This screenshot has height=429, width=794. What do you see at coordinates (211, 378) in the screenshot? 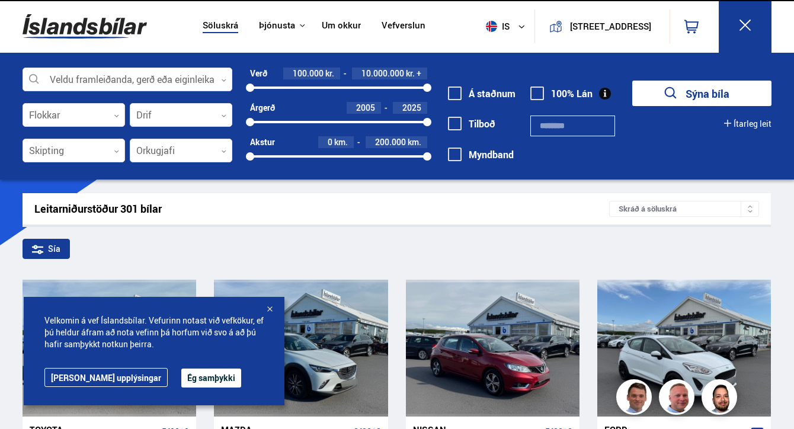
I see `button: Ég samþykki` at bounding box center [211, 378].